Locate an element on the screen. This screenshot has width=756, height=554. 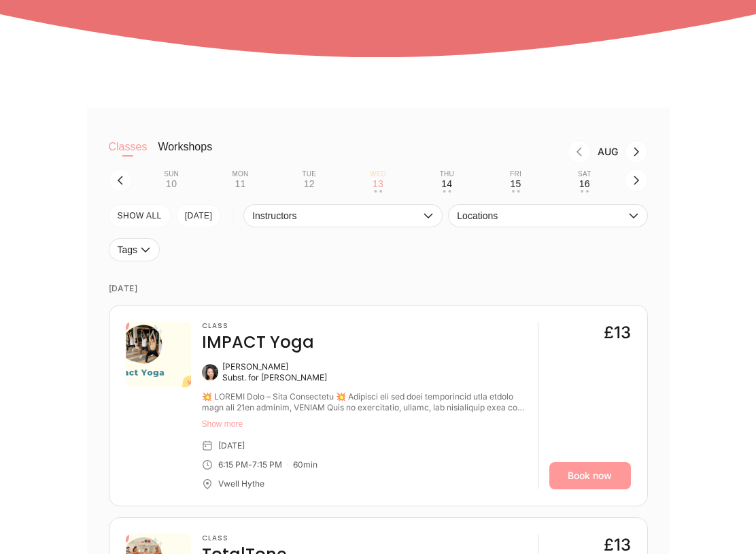
div: Tue is located at coordinates (309, 174).